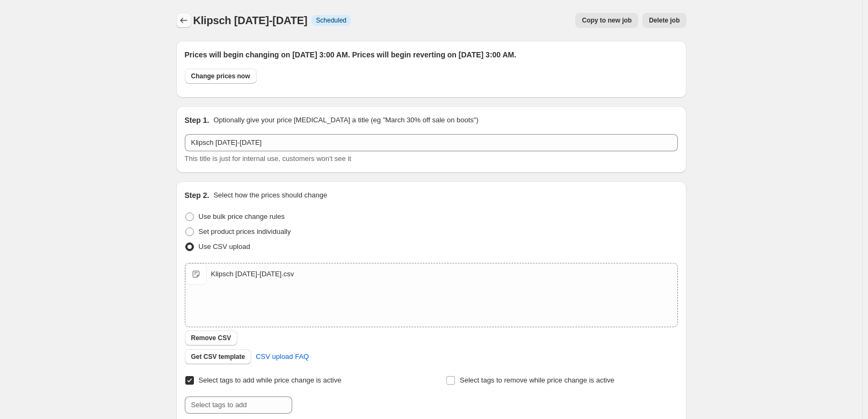 This screenshot has height=419, width=868. I want to click on p: Select how the prices should change, so click(270, 195).